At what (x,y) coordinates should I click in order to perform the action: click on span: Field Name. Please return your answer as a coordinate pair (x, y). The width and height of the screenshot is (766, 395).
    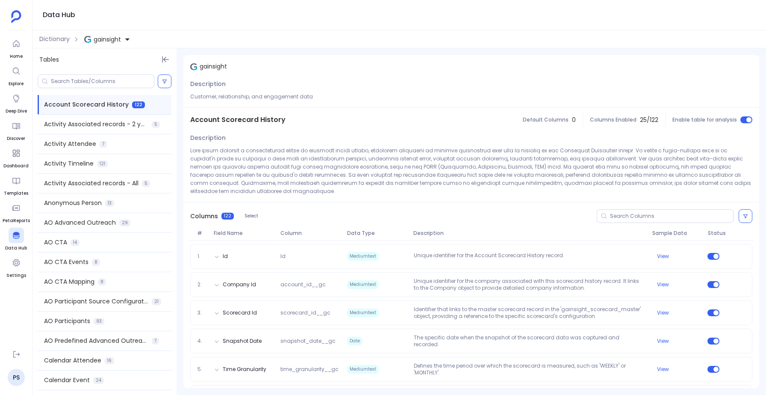
    Looking at the image, I should click on (244, 233).